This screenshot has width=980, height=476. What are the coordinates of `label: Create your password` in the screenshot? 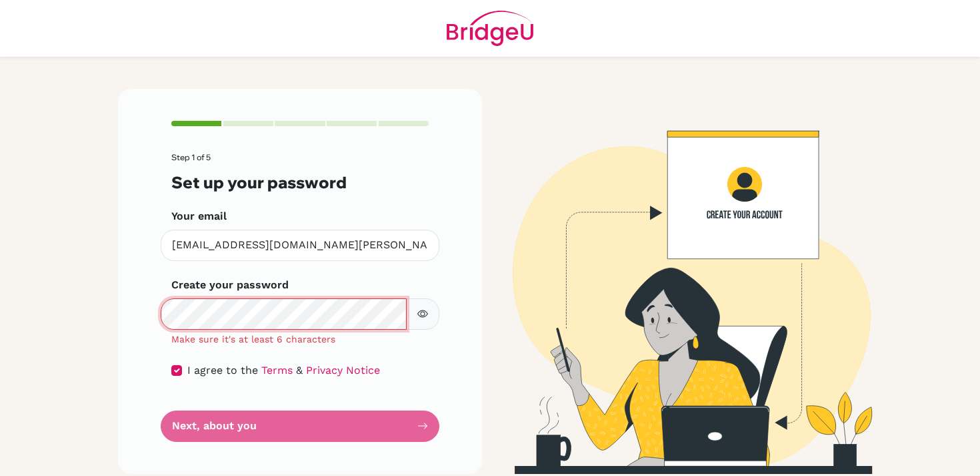 It's located at (230, 285).